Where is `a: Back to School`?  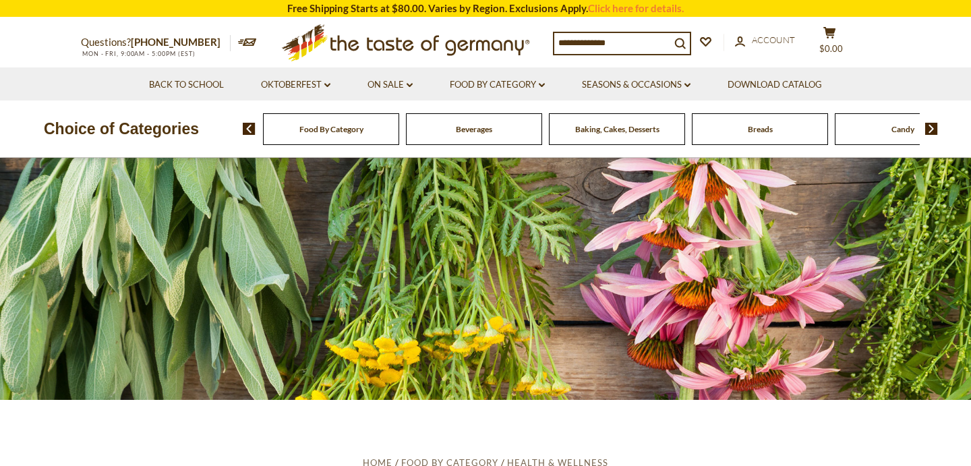 a: Back to School is located at coordinates (186, 85).